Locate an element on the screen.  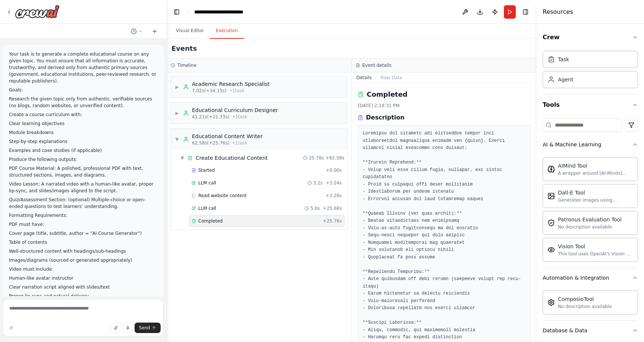
p: Human-like avatar instructor is located at coordinates (83, 278).